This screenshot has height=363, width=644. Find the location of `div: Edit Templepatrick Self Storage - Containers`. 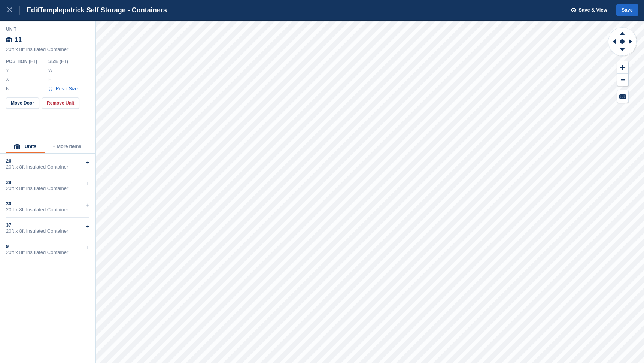

div: Edit Templepatrick Self Storage - Containers is located at coordinates (93, 10).